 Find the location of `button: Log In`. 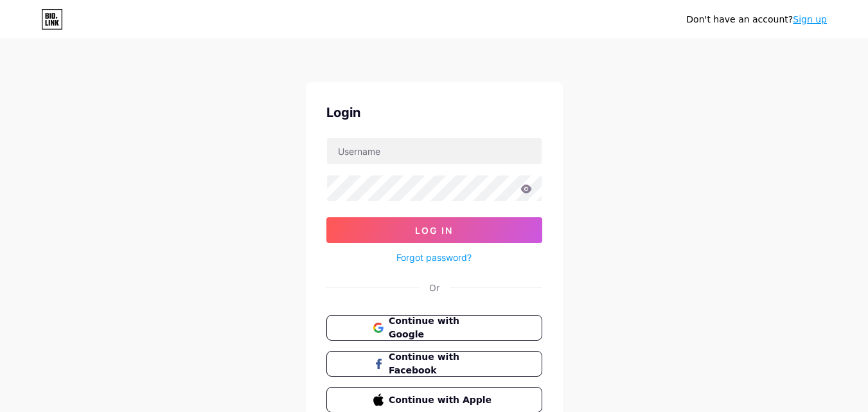

button: Log In is located at coordinates (434, 230).